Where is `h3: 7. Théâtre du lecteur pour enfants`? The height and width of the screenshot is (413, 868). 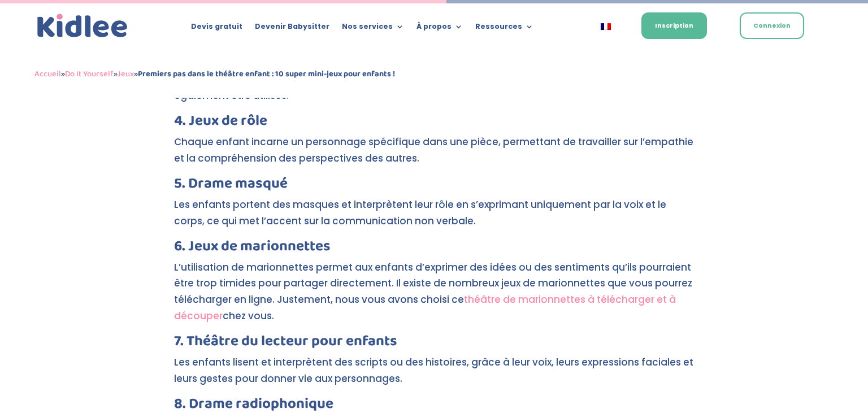
h3: 7. Théâtre du lecteur pour enfants is located at coordinates (434, 344).